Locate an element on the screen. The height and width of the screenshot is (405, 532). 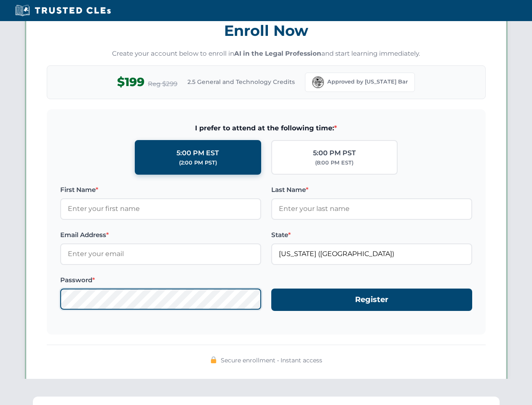
button: Register is located at coordinates (371, 299).